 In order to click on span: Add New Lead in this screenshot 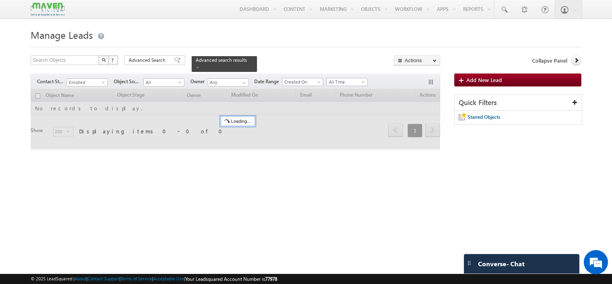, I will do `click(484, 79)`.